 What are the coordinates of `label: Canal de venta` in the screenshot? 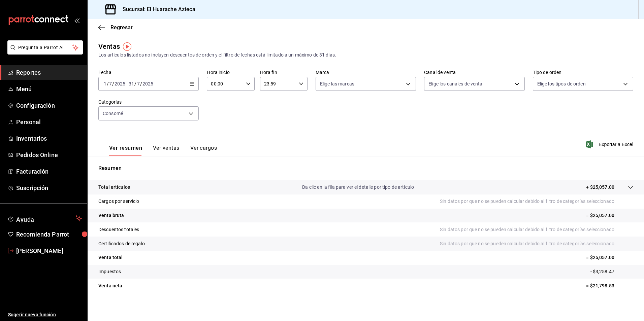 It's located at (474, 72).